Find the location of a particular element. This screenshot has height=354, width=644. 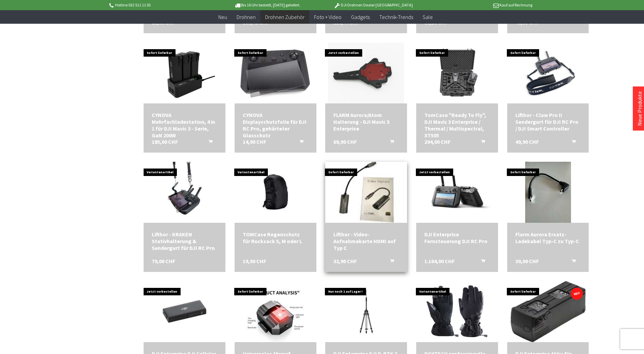

span: Sale is located at coordinates (428, 17).